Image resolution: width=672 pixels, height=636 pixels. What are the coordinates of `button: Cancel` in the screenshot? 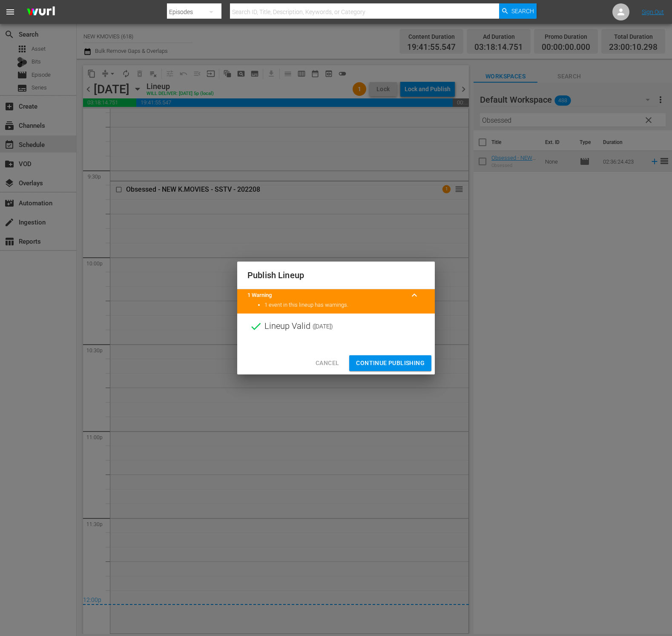 It's located at (327, 363).